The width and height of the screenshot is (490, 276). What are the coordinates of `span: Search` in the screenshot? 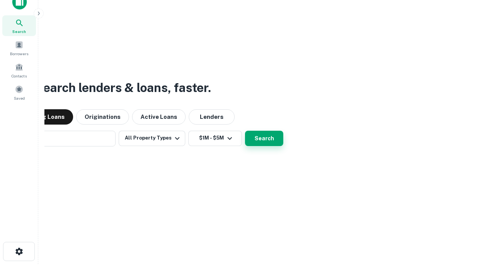 It's located at (19, 31).